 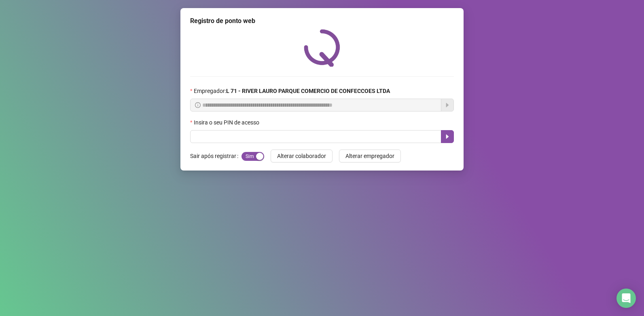 I want to click on strong: L 71 - RIVER LAURO PARQUE COMERCIO DE CONFECCOES LTDA, so click(x=308, y=91).